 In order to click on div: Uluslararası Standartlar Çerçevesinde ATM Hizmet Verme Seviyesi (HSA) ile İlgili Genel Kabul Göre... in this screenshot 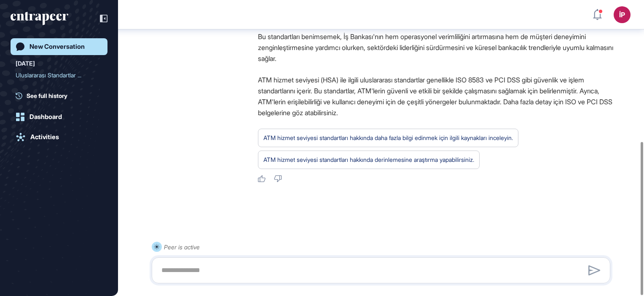, I will do `click(59, 75)`.